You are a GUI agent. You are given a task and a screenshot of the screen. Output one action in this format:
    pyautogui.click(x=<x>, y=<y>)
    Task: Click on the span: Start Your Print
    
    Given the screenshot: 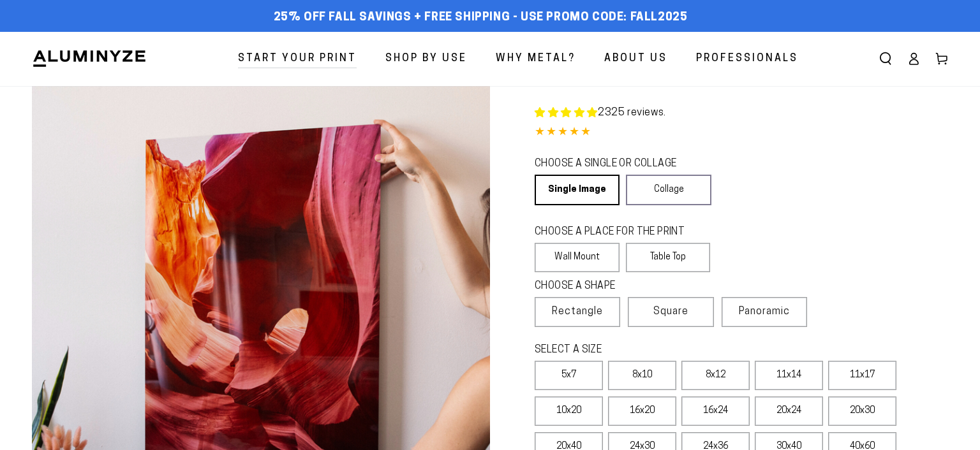 What is the action you would take?
    pyautogui.click(x=297, y=59)
    